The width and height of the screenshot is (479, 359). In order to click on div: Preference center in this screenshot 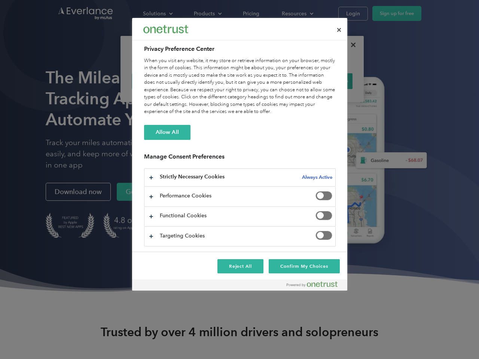, I will do `click(239, 154)`.